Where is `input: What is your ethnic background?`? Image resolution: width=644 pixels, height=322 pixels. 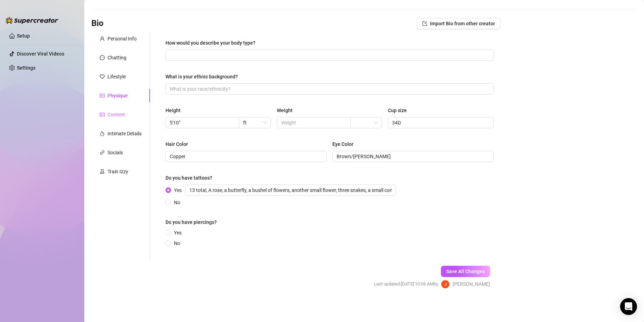
input: What is your ethnic background? is located at coordinates (329, 89).